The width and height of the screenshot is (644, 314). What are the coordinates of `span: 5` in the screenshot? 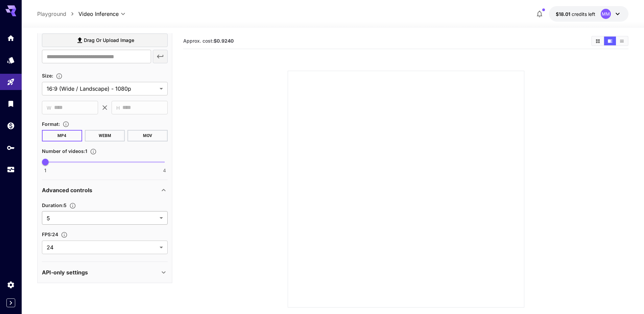 It's located at (102, 218).